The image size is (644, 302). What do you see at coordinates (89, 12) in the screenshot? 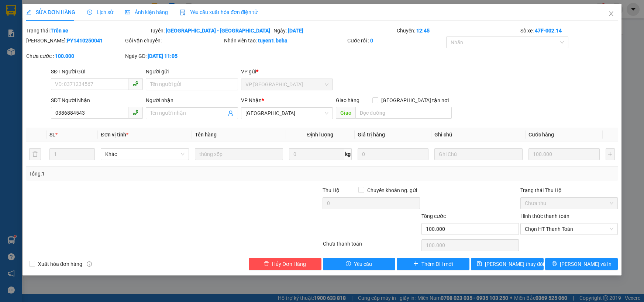
I see `span: clock-circle` at bounding box center [89, 12].